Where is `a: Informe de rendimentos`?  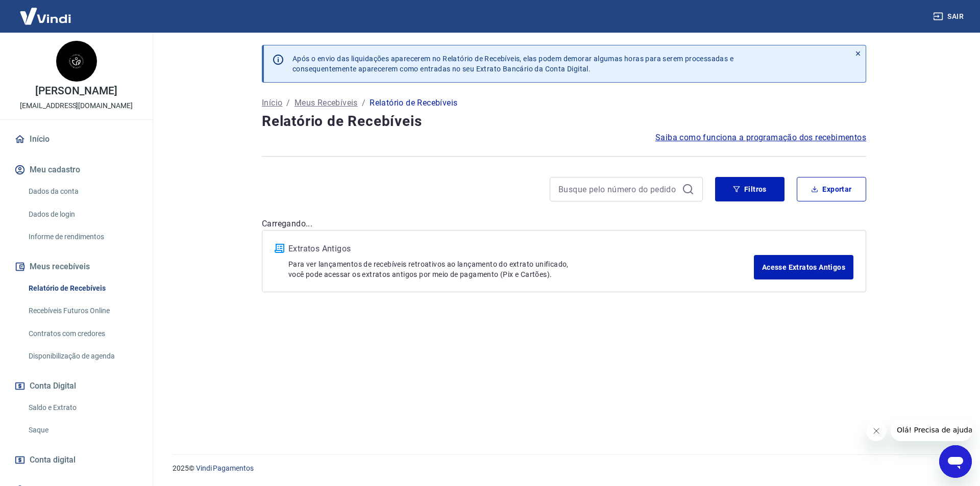
a: Informe de rendimentos is located at coordinates (82, 237).